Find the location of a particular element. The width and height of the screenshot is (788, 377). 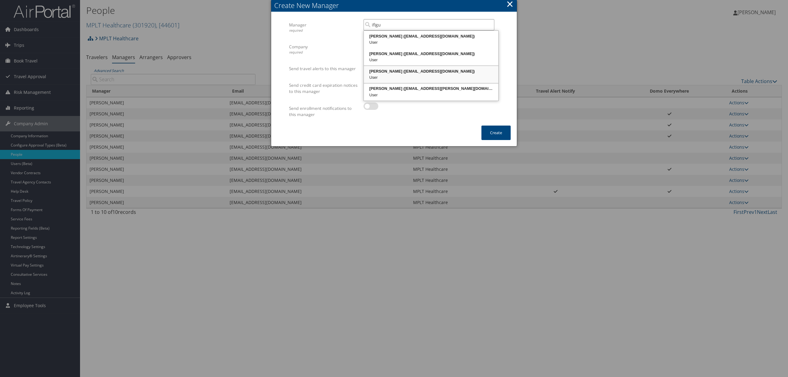

div: Create New Manager is located at coordinates (396, 5).